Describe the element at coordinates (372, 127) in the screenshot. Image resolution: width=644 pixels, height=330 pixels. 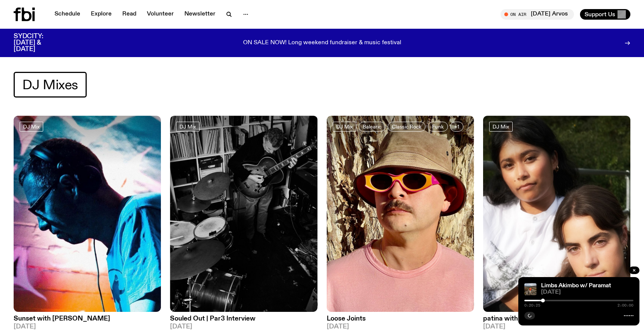
I see `span: Balearic` at that location.